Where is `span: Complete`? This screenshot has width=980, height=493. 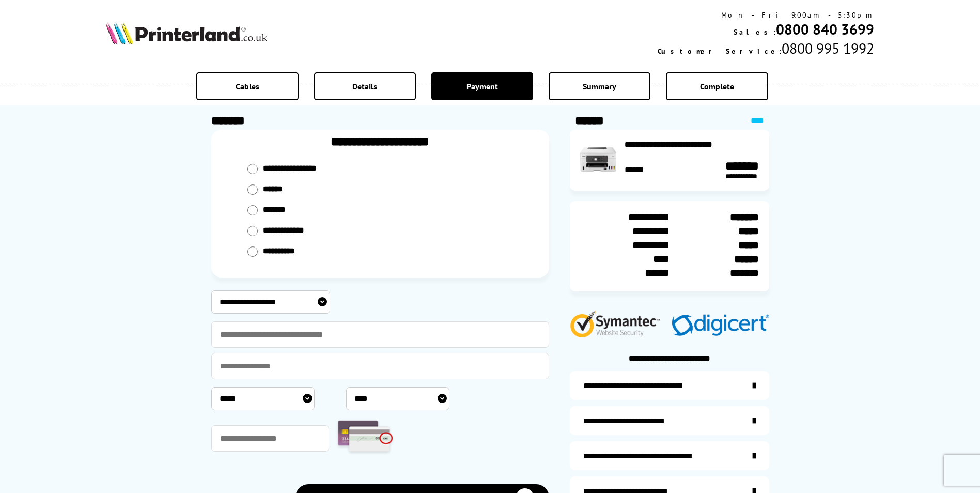
span: Complete is located at coordinates (717, 86).